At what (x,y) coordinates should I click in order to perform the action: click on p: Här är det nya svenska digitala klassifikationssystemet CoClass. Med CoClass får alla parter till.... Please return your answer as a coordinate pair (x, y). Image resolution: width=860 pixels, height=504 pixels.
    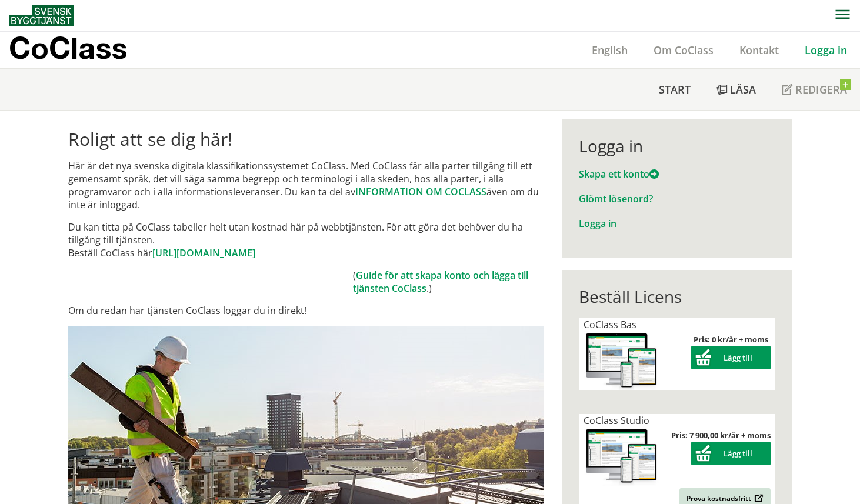
    Looking at the image, I should click on (306, 185).